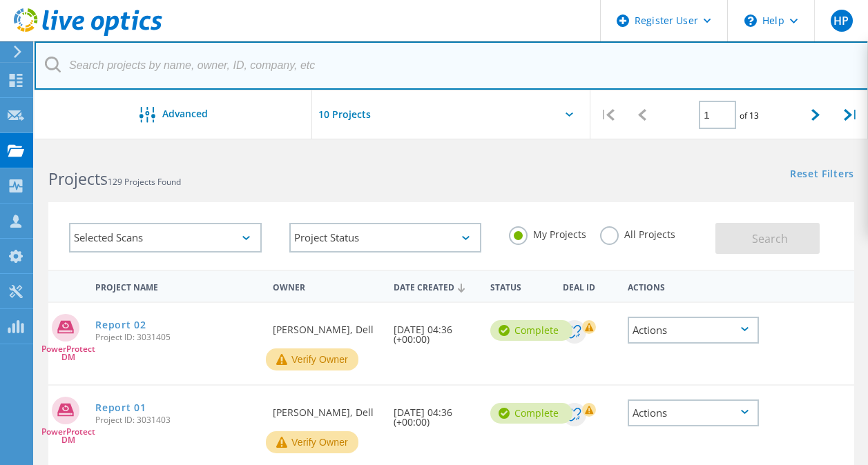 Image resolution: width=868 pixels, height=465 pixels. I want to click on button: Search, so click(767, 238).